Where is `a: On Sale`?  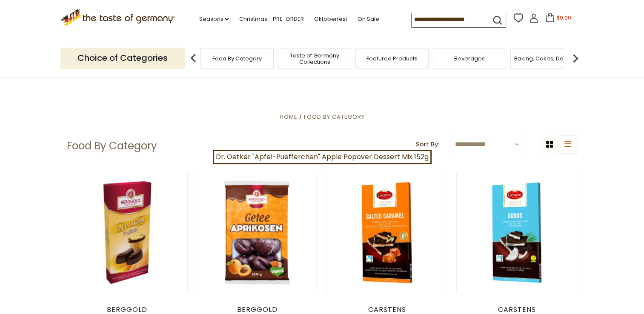 a: On Sale is located at coordinates (368, 19).